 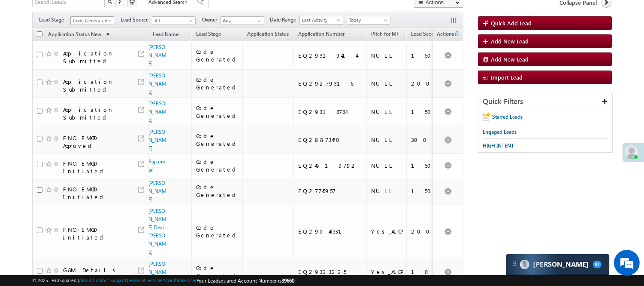 I want to click on span: Pitch for MF, so click(x=385, y=34).